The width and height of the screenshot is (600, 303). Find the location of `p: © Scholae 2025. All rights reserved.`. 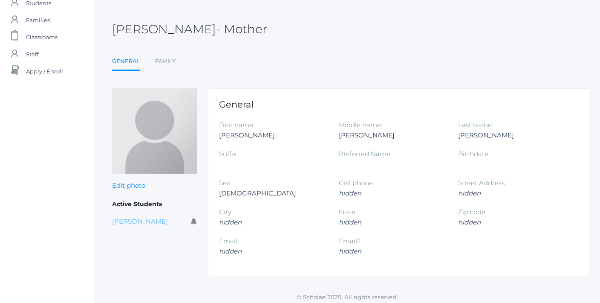

p: © Scholae 2025. All rights reserved. is located at coordinates (347, 297).